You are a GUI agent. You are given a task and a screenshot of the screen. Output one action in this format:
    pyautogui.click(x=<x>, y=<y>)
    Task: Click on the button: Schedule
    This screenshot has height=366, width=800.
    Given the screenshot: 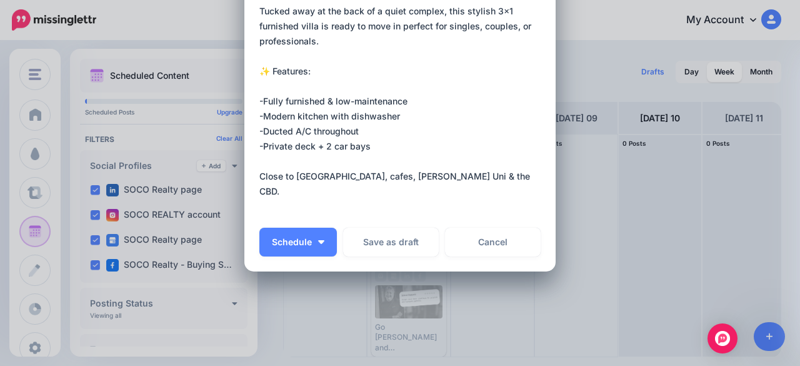 What is the action you would take?
    pyautogui.click(x=298, y=242)
    